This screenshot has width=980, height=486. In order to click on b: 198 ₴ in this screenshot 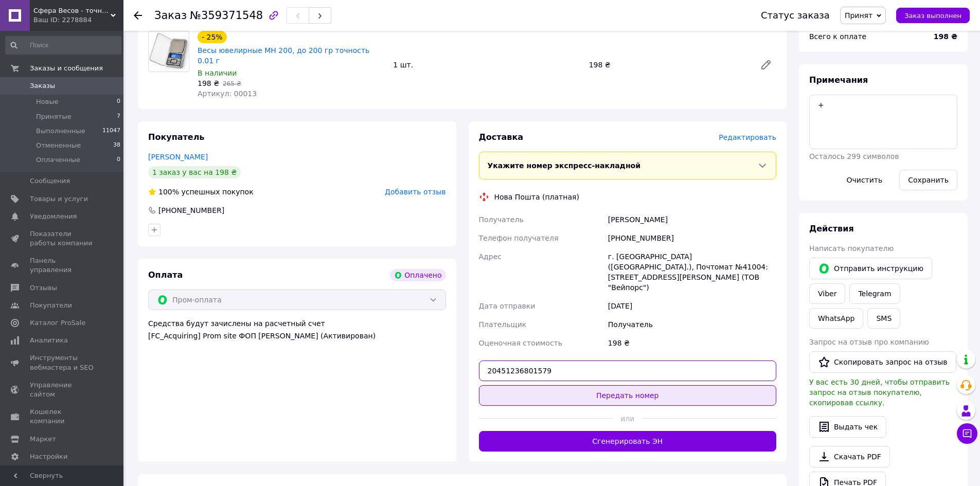, I will do `click(946, 36)`.